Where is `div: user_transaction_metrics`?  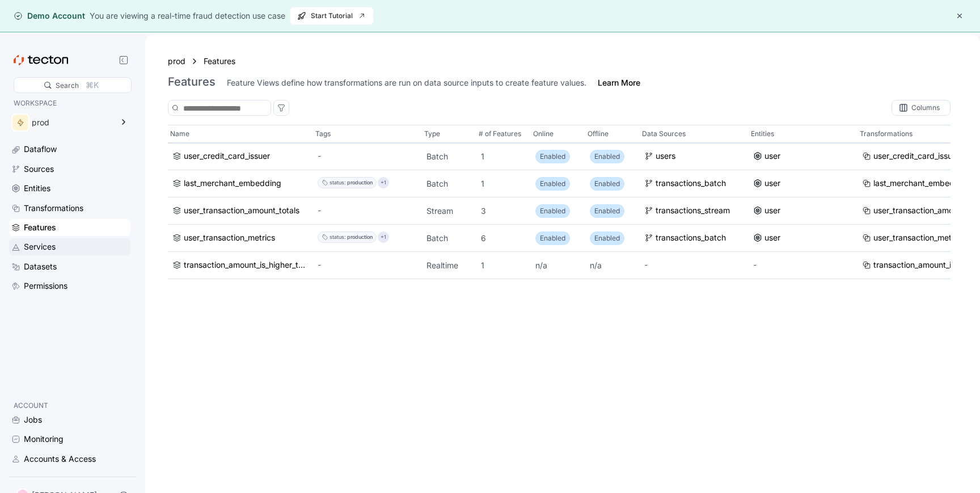
div: user_transaction_metrics is located at coordinates (229, 238).